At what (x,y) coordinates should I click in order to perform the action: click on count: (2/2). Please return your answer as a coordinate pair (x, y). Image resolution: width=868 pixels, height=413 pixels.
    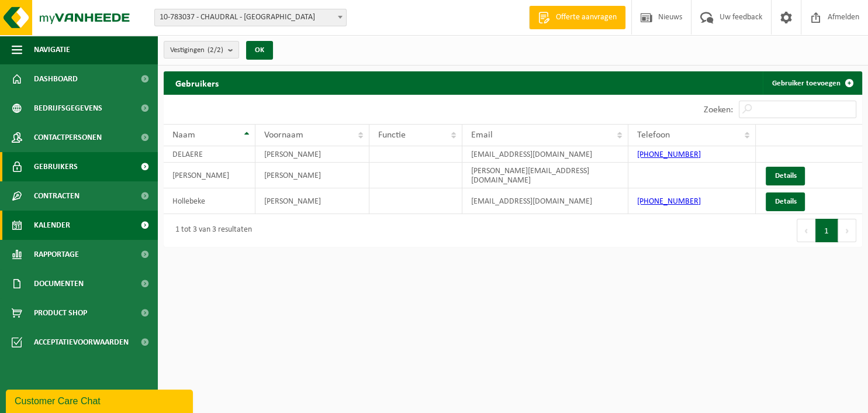
    Looking at the image, I should click on (215, 50).